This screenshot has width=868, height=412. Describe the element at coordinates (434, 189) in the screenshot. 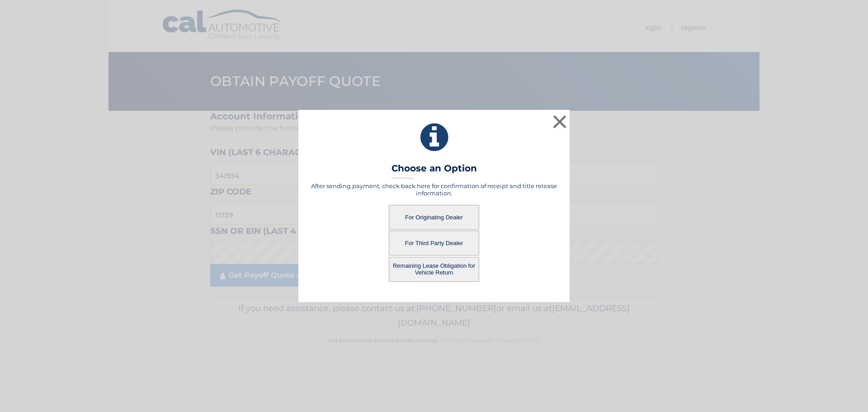

I see `h5: After sending payment, check back here for confirmation of receipt and title release information.` at that location.